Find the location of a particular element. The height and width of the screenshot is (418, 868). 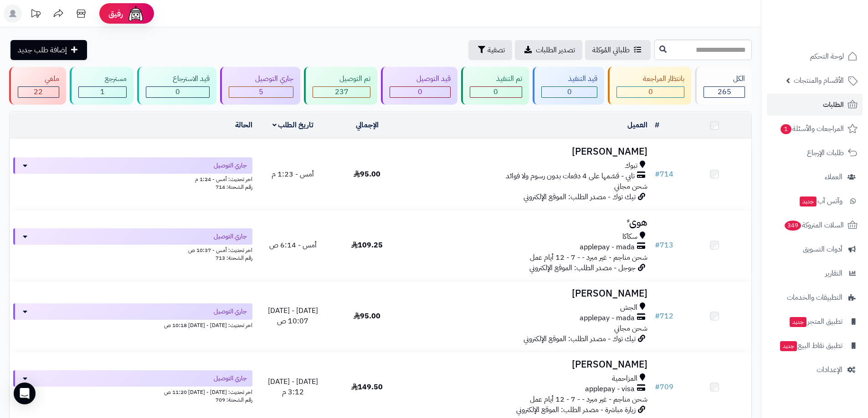

span: التقارير is located at coordinates (834, 273).